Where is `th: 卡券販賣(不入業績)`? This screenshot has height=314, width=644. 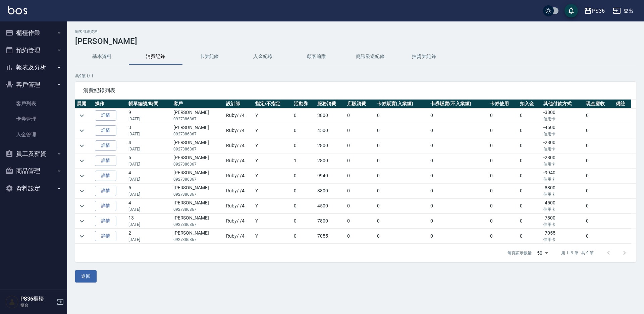 th: 卡券販賣(不入業績) is located at coordinates (459, 104).